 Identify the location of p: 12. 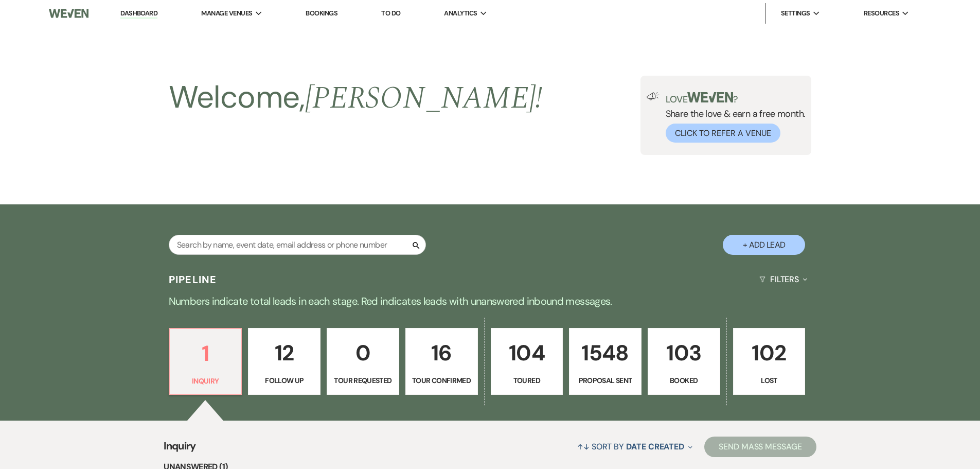
(284, 353).